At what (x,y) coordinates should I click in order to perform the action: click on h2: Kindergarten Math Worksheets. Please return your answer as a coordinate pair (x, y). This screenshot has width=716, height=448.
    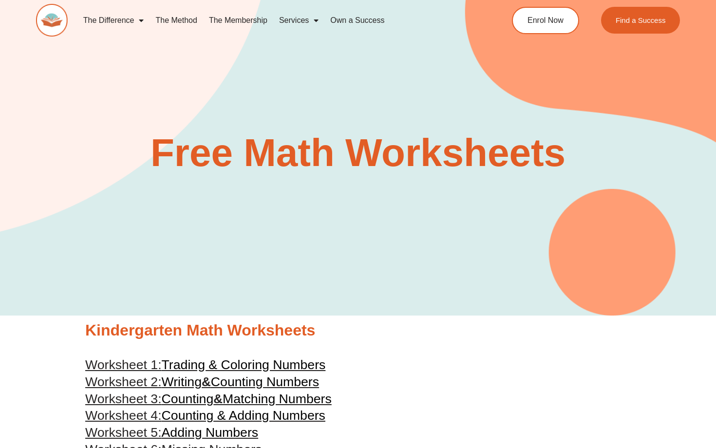
    Looking at the image, I should click on (358, 331).